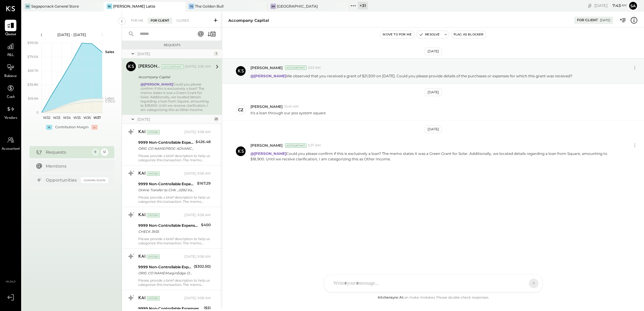  I want to click on span: Queue, so click(11, 35).